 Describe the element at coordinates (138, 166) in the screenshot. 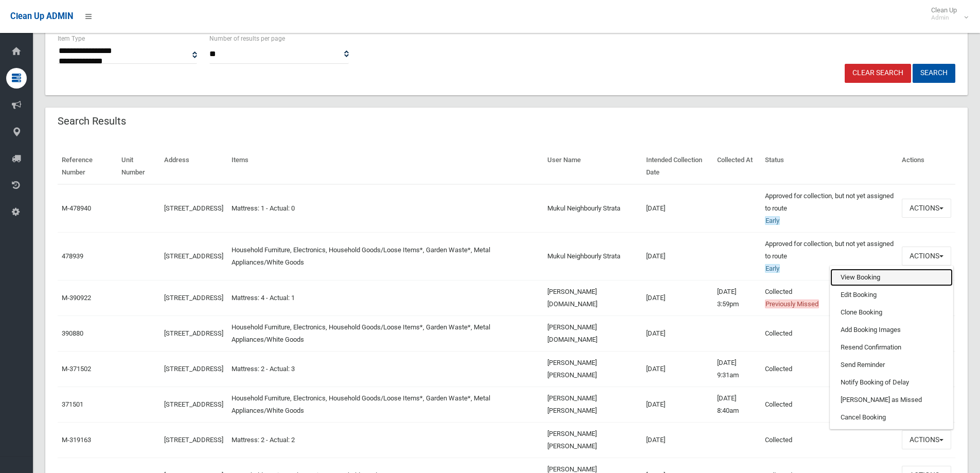

I see `th: Unit Number` at that location.